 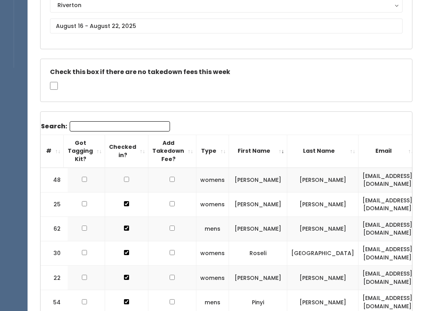 What do you see at coordinates (226, 26) in the screenshot?
I see `input: August 16 - August 22, 2025` at bounding box center [226, 26].